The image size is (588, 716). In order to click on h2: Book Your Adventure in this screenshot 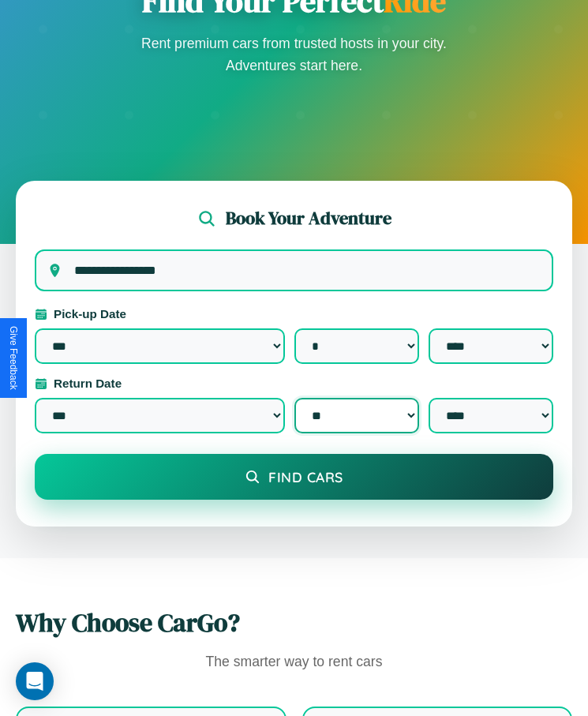, I will do `click(308, 218)`.